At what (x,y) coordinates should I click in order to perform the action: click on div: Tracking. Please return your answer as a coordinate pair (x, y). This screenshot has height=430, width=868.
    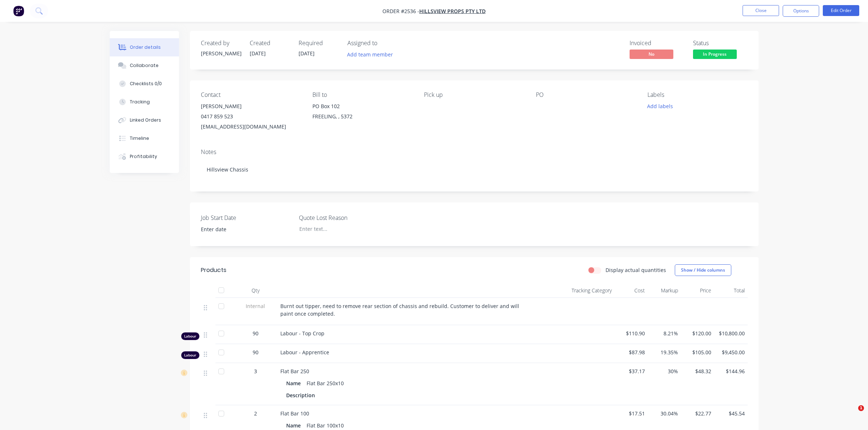
    Looking at the image, I should click on (139, 102).